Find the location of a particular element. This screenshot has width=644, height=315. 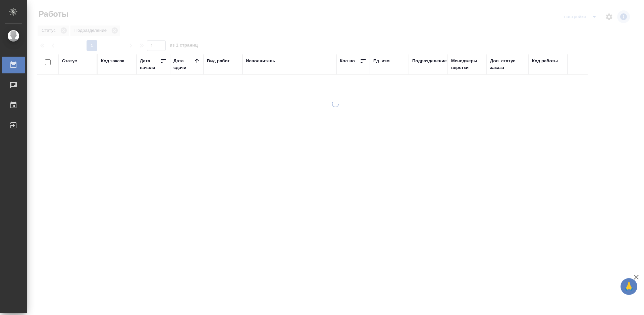

div: Статус is located at coordinates (69, 61).